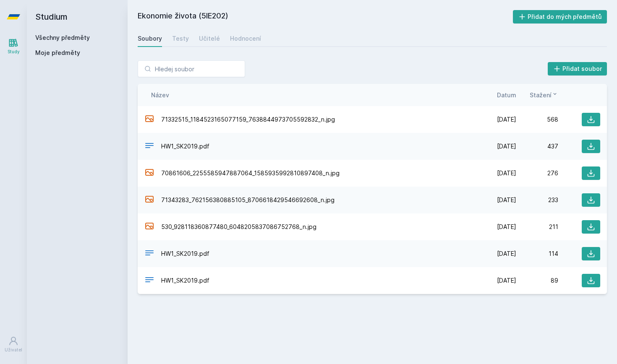  Describe the element at coordinates (245, 39) in the screenshot. I see `div: Hodnocení` at that location.